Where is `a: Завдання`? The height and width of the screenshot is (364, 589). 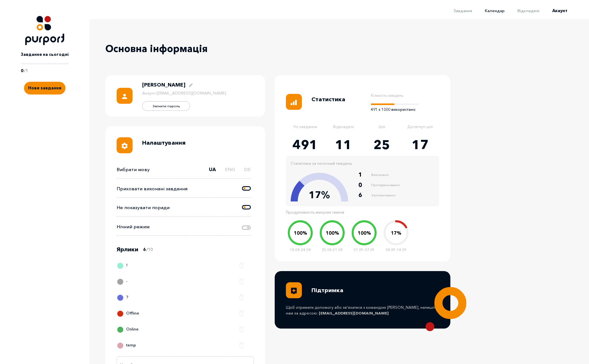
a: Завдання is located at coordinates (456, 10).